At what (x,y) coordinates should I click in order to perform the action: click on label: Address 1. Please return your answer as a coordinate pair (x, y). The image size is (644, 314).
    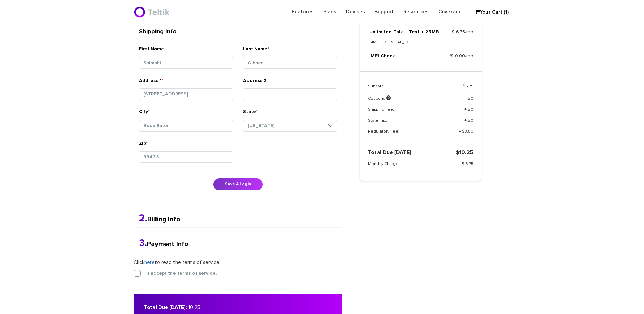
    Looking at the image, I should click on (151, 82).